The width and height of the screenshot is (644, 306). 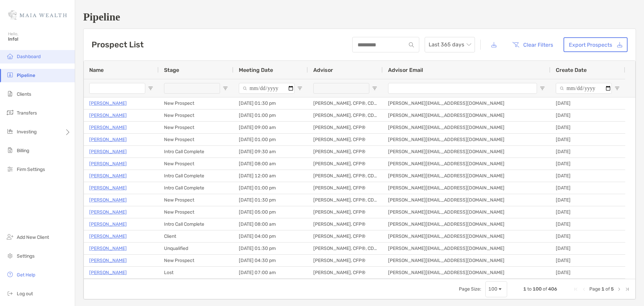 I want to click on div: 100, so click(x=493, y=289).